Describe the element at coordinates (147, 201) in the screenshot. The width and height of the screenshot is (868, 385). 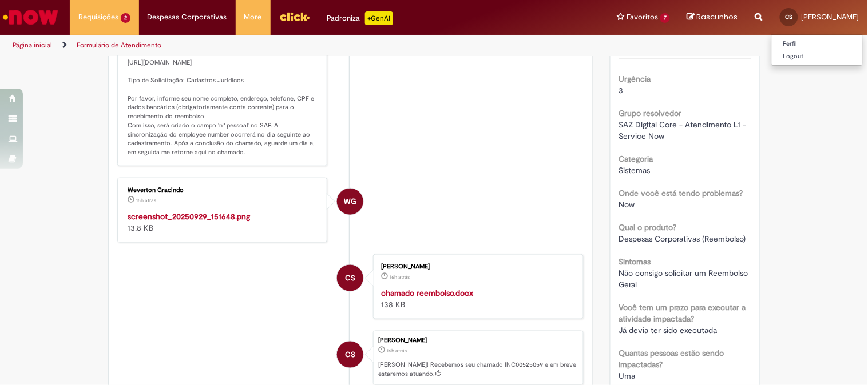
I see `span: 15h atrás` at that location.